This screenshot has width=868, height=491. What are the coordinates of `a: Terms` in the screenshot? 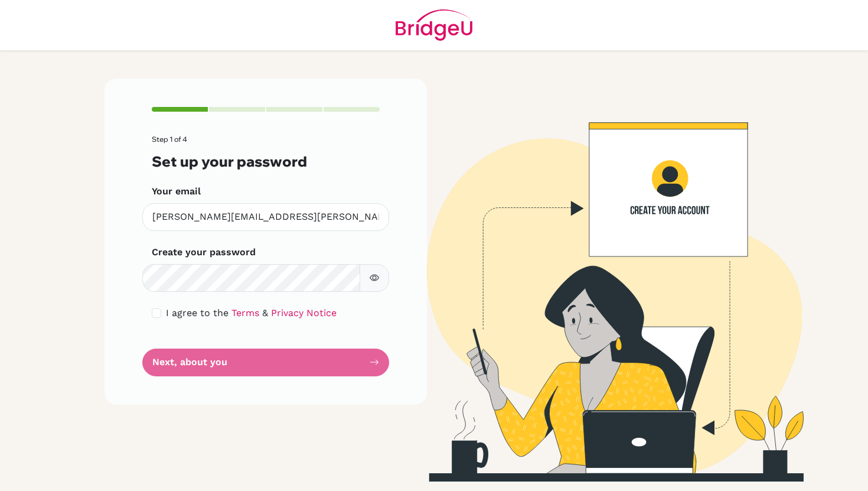 It's located at (245, 313).